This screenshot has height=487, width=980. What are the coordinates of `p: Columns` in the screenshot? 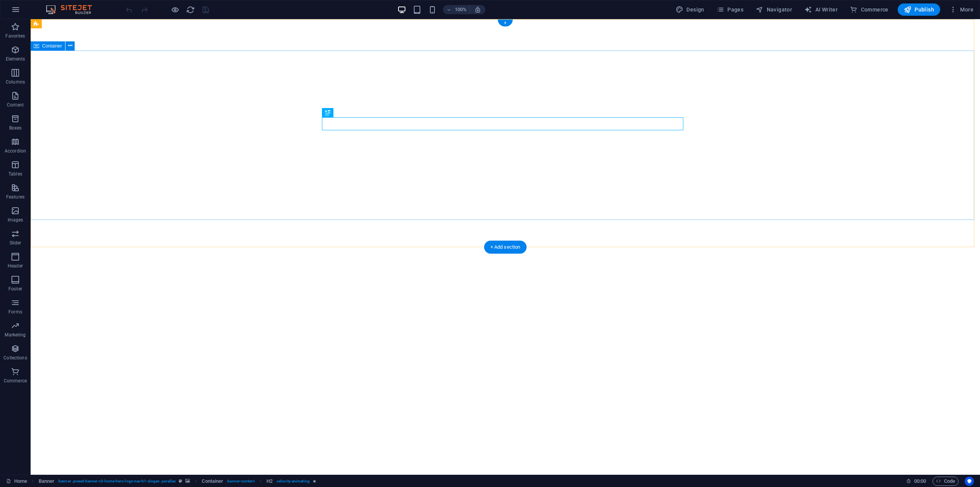 It's located at (15, 82).